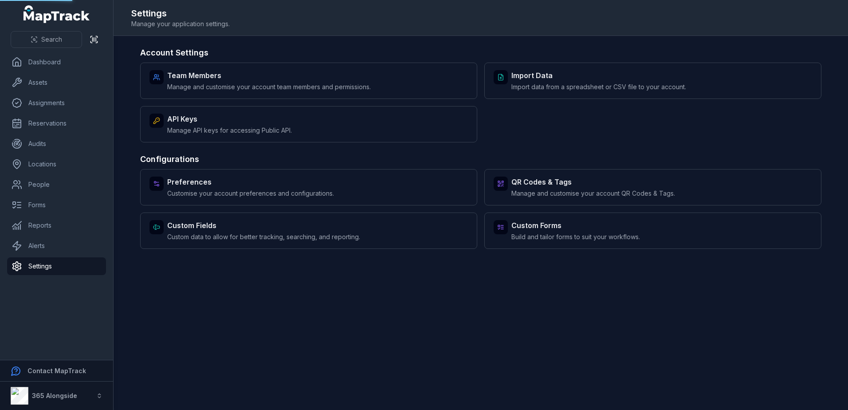  What do you see at coordinates (229, 119) in the screenshot?
I see `strong: API Keys` at bounding box center [229, 119].